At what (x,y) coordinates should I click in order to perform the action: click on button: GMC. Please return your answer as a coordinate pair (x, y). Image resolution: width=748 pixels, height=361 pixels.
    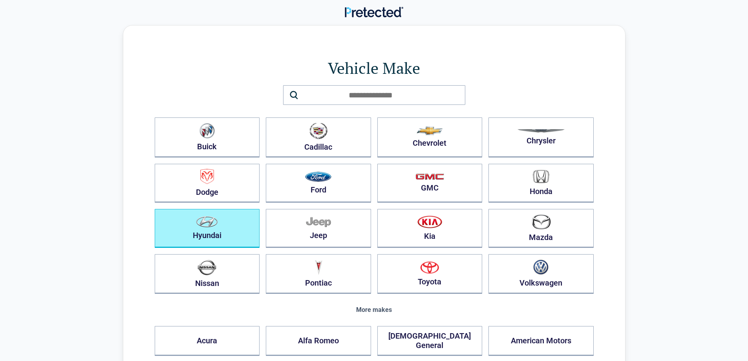
    Looking at the image, I should click on (430, 183).